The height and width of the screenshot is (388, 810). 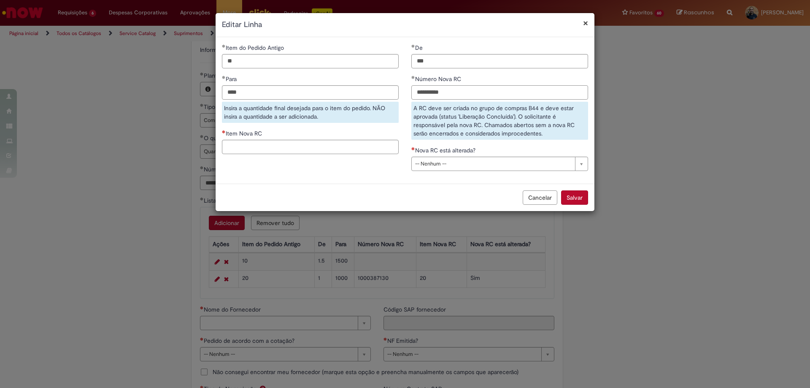 I want to click on span: Para, so click(x=232, y=79).